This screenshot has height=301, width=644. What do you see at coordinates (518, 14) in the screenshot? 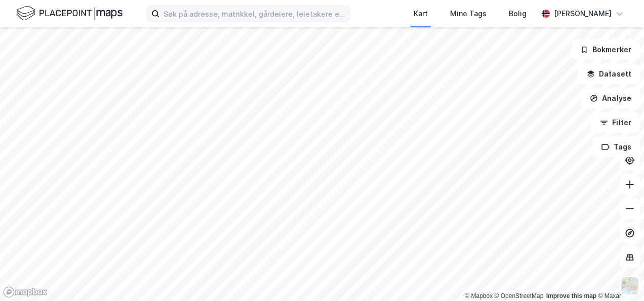
I see `div: Bolig` at bounding box center [518, 14].